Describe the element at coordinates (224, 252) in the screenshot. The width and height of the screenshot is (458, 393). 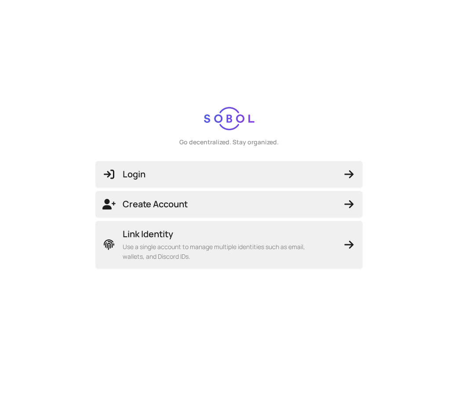
I see `span: Use a single account to manage multiple identities such as email, wallets, and Discord IDs.` at that location.